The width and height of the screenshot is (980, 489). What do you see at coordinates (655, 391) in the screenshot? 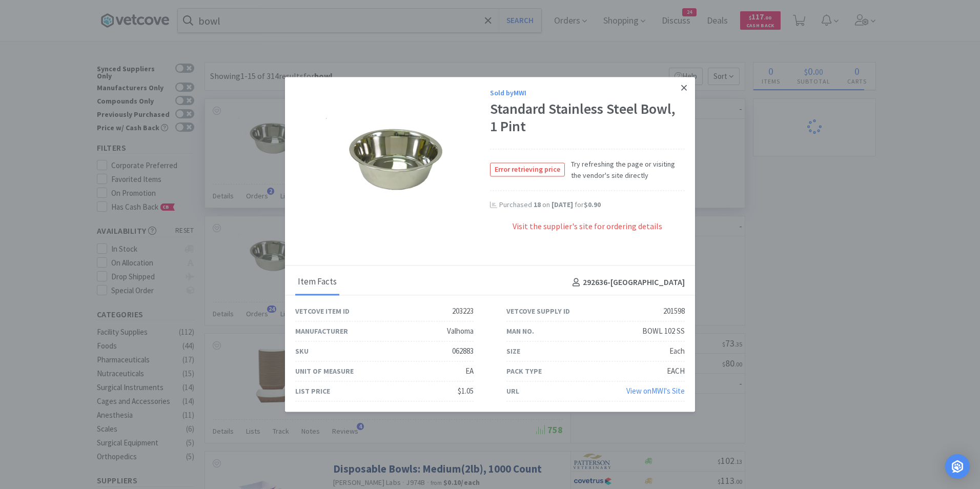
I see `a: View onMWI's Site` at bounding box center [655, 391].